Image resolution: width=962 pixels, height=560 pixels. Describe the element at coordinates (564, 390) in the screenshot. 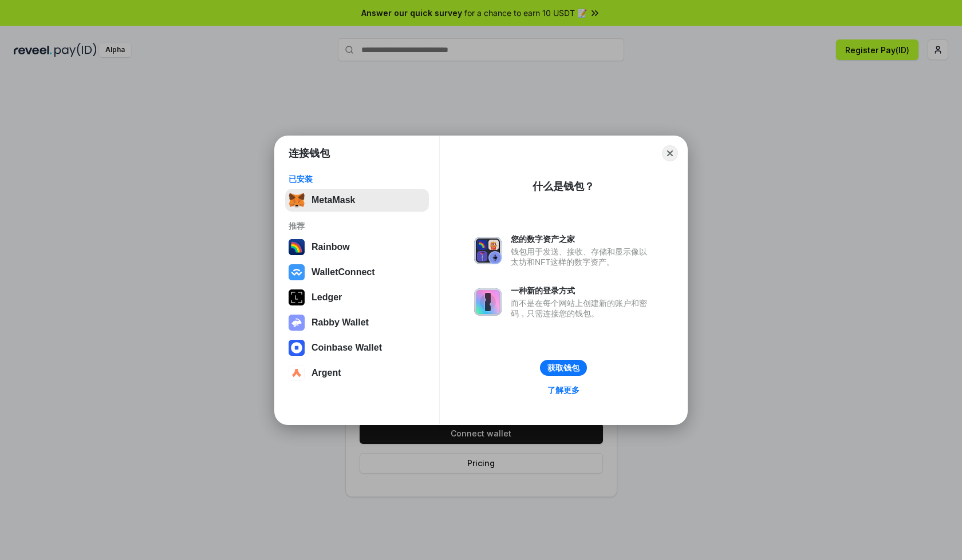

I see `div: 了解更多` at that location.